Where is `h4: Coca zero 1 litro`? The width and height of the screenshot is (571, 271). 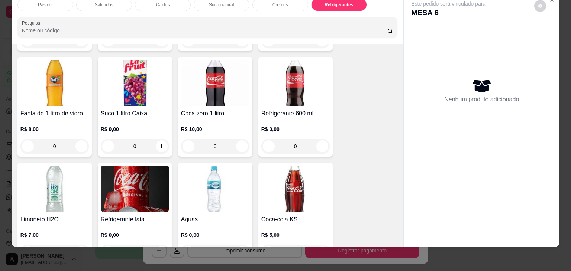
h4: Coca zero 1 litro is located at coordinates (215, 114).